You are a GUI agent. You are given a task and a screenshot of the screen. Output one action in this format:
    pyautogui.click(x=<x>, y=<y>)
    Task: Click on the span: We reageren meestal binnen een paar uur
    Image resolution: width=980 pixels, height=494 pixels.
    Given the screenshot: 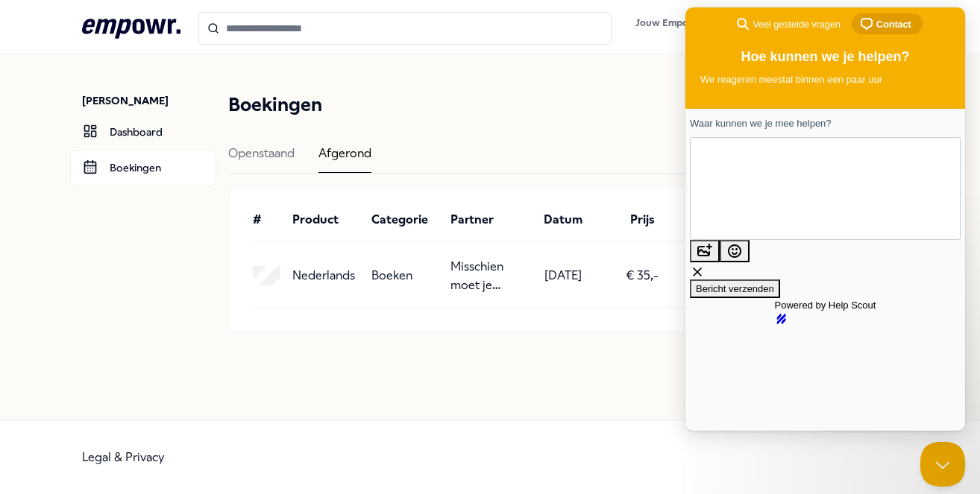 What is the action you would take?
    pyautogui.click(x=106, y=71)
    